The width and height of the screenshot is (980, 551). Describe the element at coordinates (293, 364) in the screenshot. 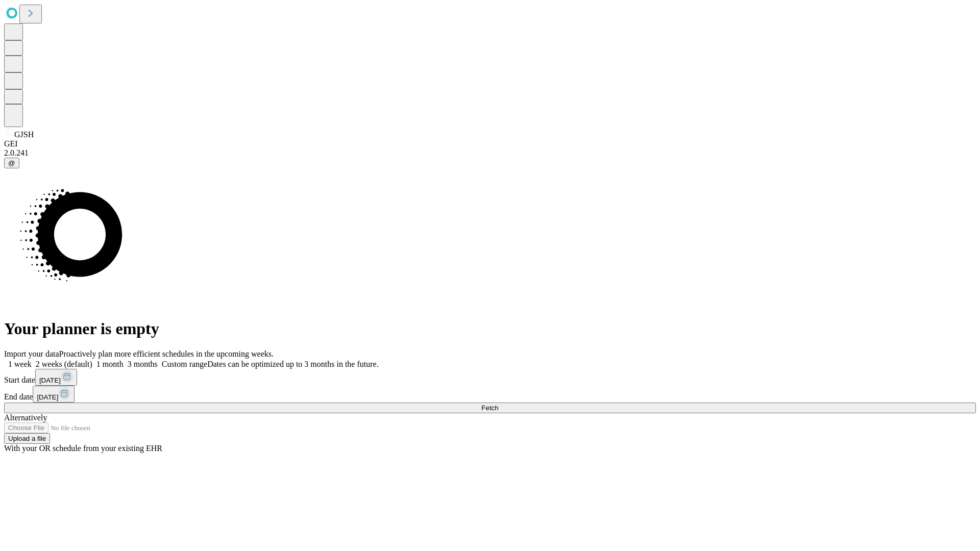

I see `span: Dates can be optimized up to 3 months in the future.` at that location.